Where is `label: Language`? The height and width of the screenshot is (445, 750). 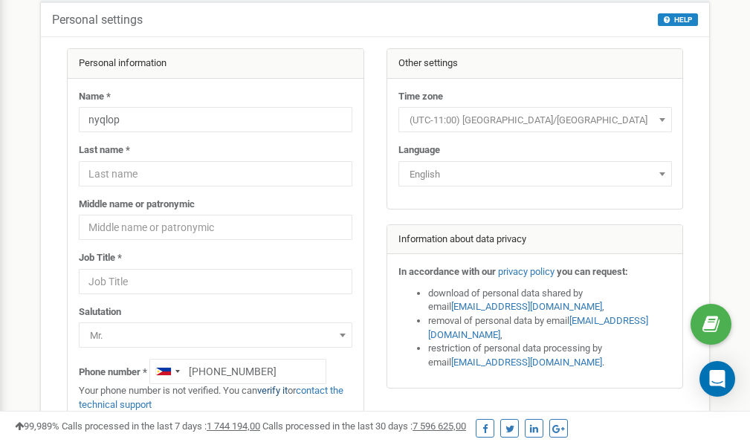 label: Language is located at coordinates (419, 150).